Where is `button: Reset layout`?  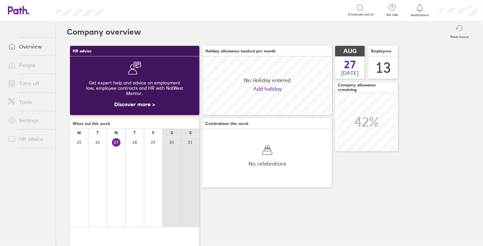 button: Reset layout is located at coordinates (459, 32).